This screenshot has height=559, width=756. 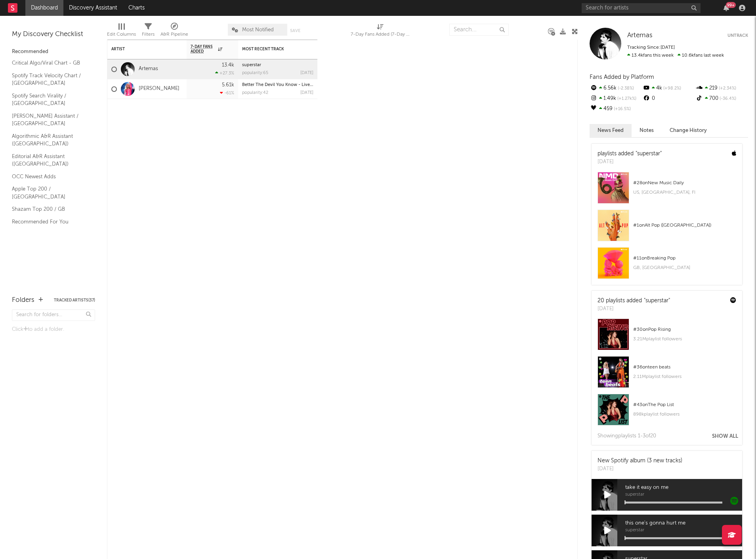 I want to click on a: #36onteen beats2.11Mplaylist followers, so click(x=667, y=375).